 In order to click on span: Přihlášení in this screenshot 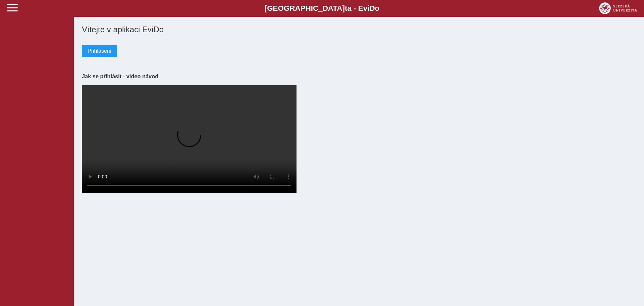, I will do `click(99, 51)`.